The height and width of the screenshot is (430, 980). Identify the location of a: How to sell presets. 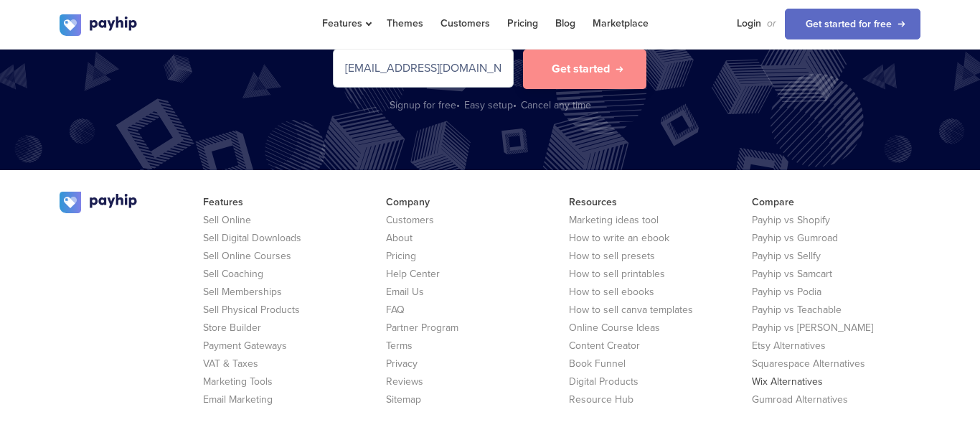
(612, 255).